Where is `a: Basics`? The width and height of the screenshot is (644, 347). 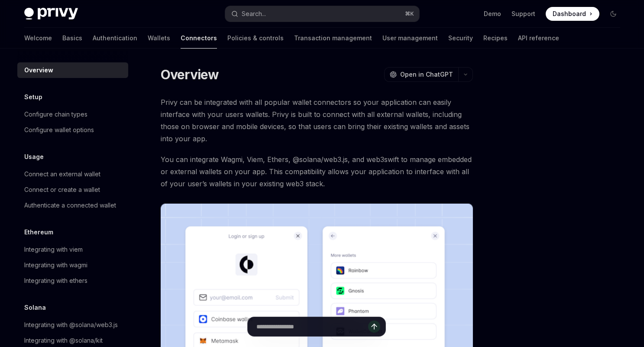
a: Basics is located at coordinates (72, 38).